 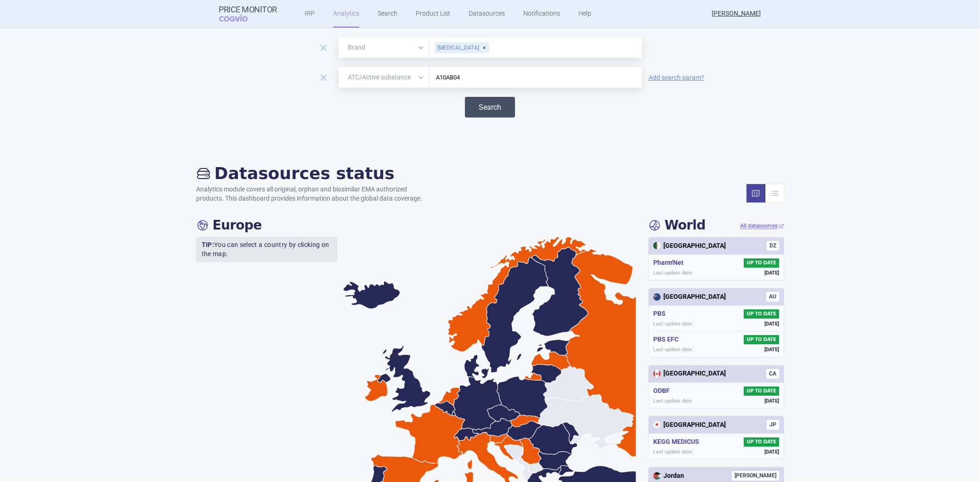 I want to click on img: Jordan, so click(x=657, y=476).